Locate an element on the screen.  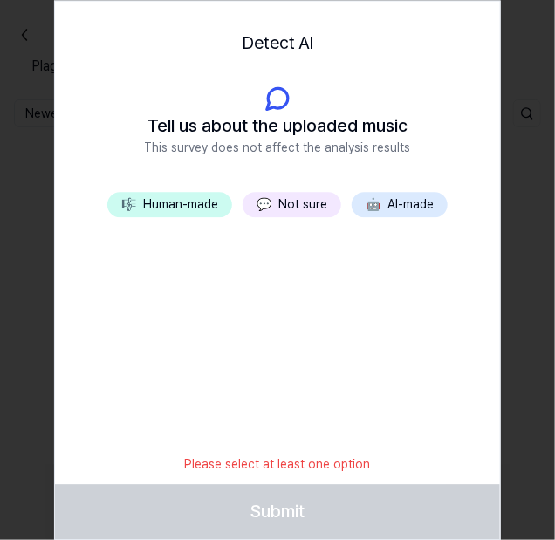
button: 💬Not sure is located at coordinates (291, 204).